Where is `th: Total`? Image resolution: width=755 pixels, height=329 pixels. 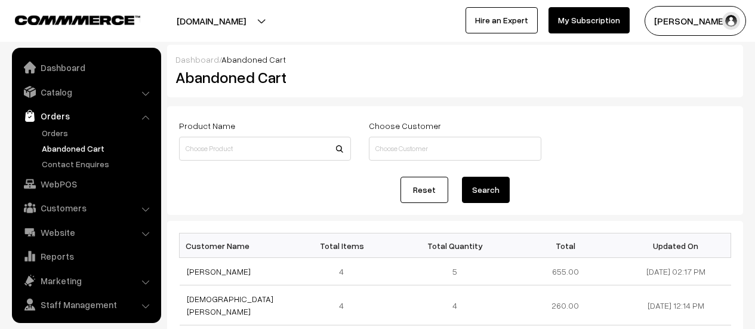 th: Total is located at coordinates (565, 245).